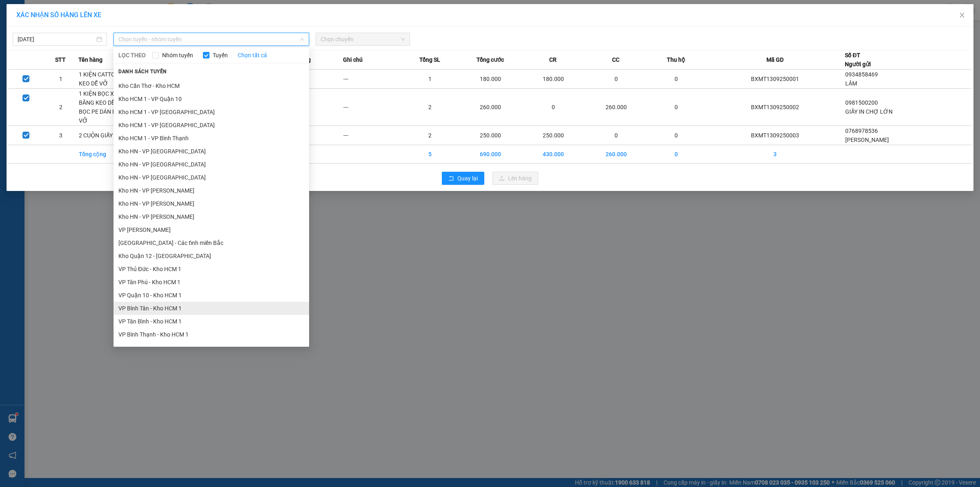  I want to click on span: CC, so click(616, 60).